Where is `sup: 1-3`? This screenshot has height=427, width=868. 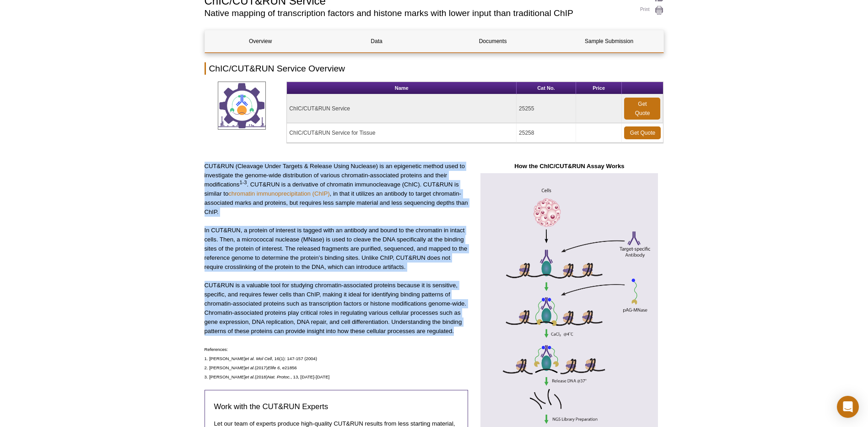 sup: 1-3 is located at coordinates (243, 182).